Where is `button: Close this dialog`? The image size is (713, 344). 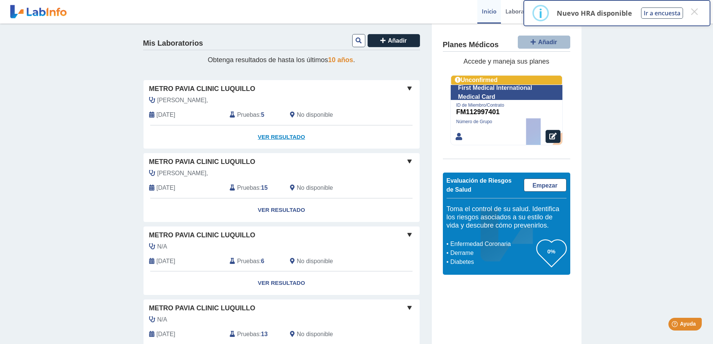
button: Close this dialog is located at coordinates (694, 12).